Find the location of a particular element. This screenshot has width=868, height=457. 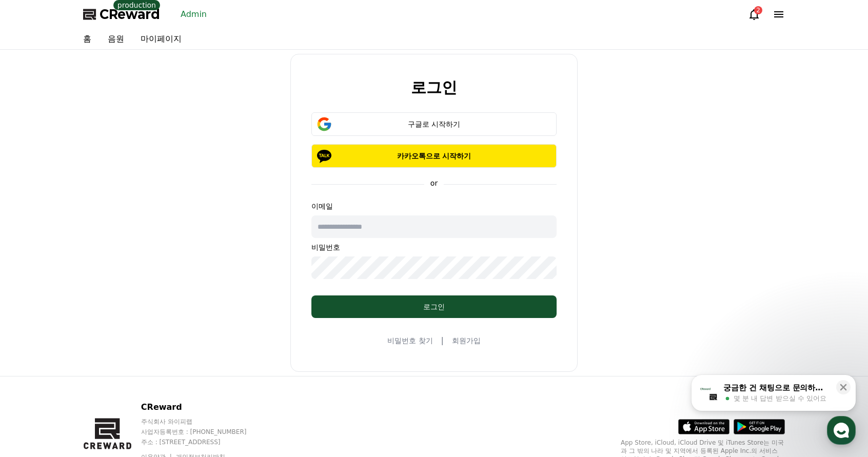

button: 로그인 is located at coordinates (434, 307).